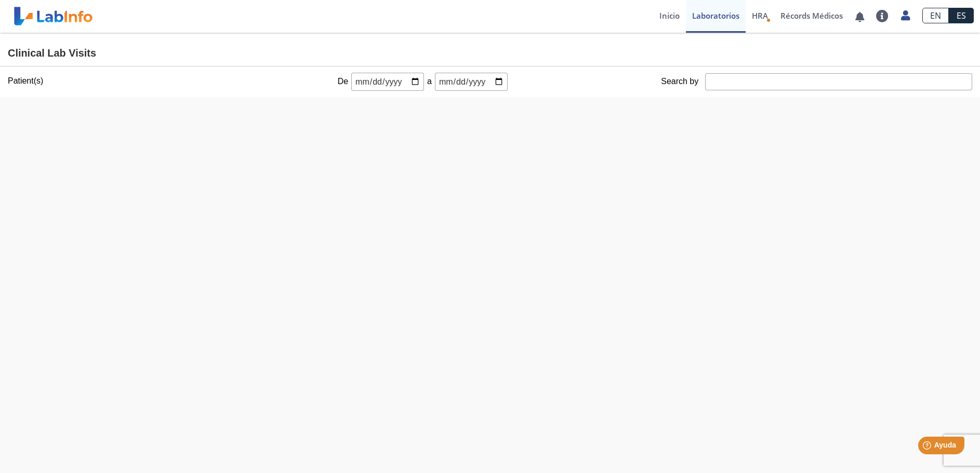 The height and width of the screenshot is (473, 980). What do you see at coordinates (759, 16) in the screenshot?
I see `span: HRA` at bounding box center [759, 16].